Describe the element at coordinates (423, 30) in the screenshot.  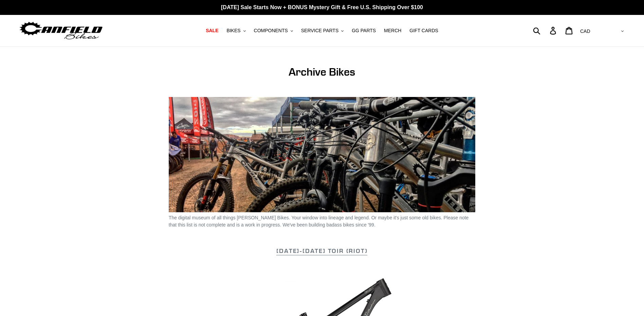
I see `span: GIFT CARDS` at that location.